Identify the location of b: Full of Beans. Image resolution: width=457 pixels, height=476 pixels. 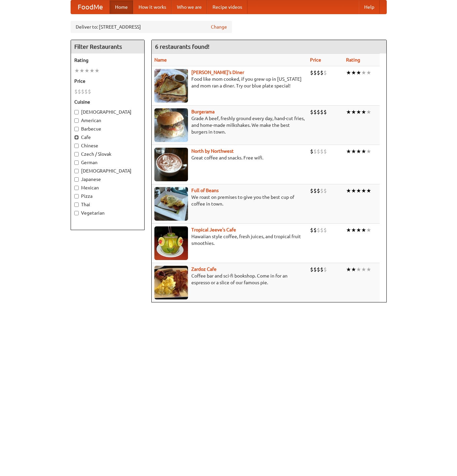
(205, 190).